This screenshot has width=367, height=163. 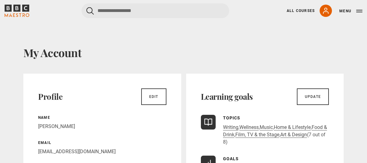 What do you see at coordinates (102, 143) in the screenshot?
I see `p: Email` at bounding box center [102, 143].